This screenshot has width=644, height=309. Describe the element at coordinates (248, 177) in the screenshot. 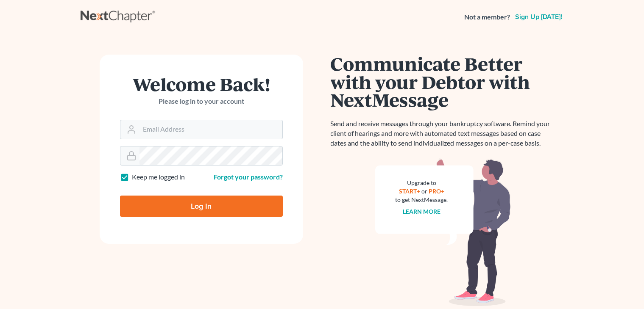

I see `a: Forgot your password?` at that location.